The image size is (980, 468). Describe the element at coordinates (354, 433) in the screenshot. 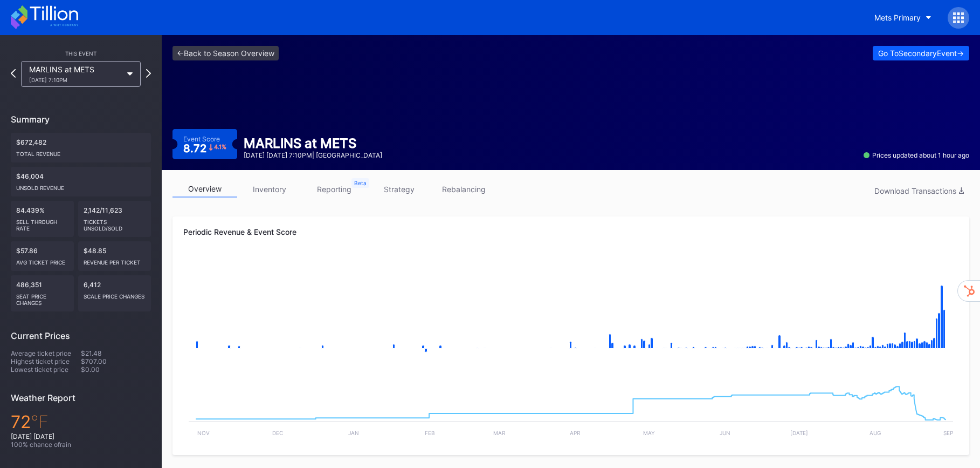

I see `text: Jan` at that location.